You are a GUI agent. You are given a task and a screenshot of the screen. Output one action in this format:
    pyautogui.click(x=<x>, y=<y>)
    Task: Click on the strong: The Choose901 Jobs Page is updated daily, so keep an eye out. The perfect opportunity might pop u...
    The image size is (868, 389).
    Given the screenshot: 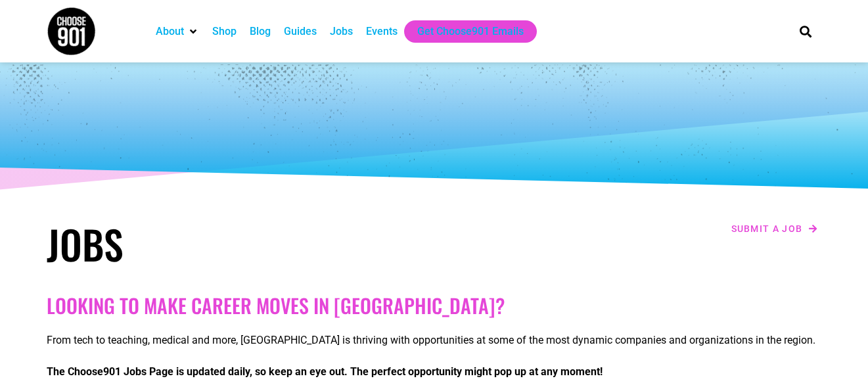 What is the action you would take?
    pyautogui.click(x=325, y=371)
    